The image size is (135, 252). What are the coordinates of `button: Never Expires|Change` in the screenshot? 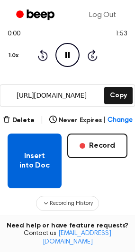 It's located at (91, 121).